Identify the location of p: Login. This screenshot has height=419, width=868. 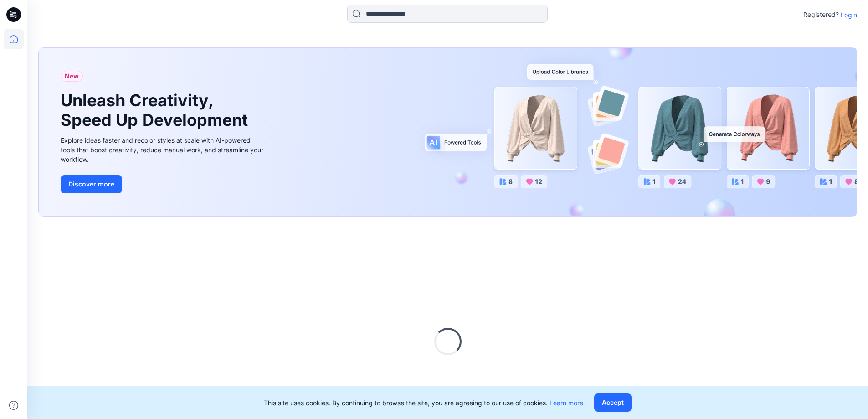
(849, 15).